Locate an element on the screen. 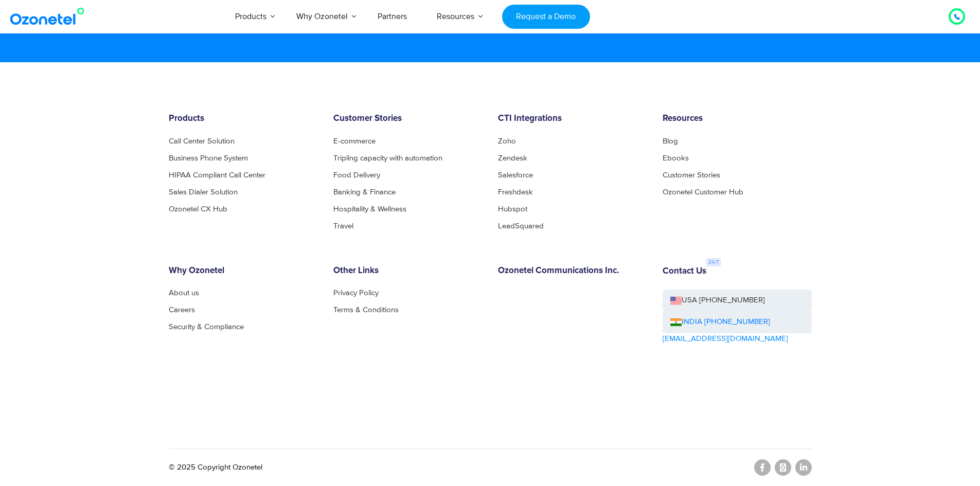  a: E-commerce is located at coordinates (355, 141).